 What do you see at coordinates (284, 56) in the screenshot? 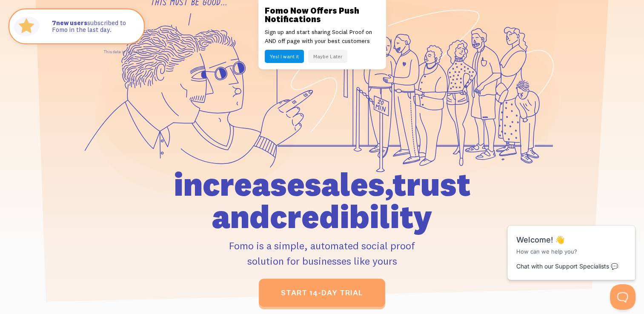
I see `button: Yes! I want it` at bounding box center [284, 56].